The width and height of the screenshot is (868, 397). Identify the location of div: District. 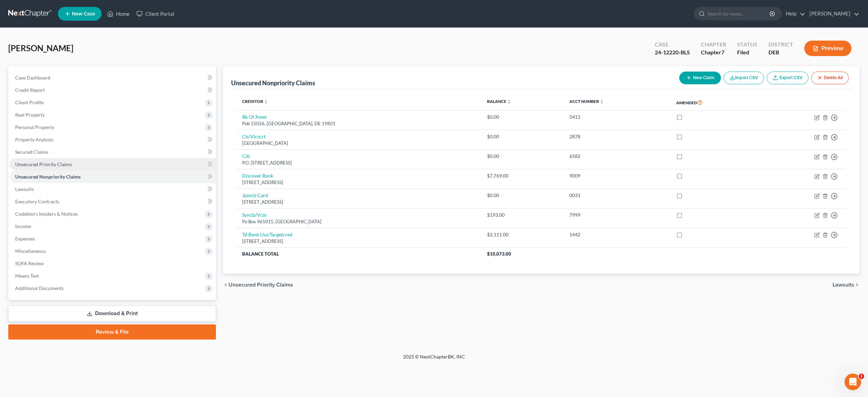
(781, 44).